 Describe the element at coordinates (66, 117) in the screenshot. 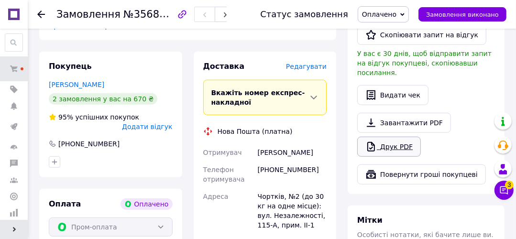

I see `span: 95%` at that location.